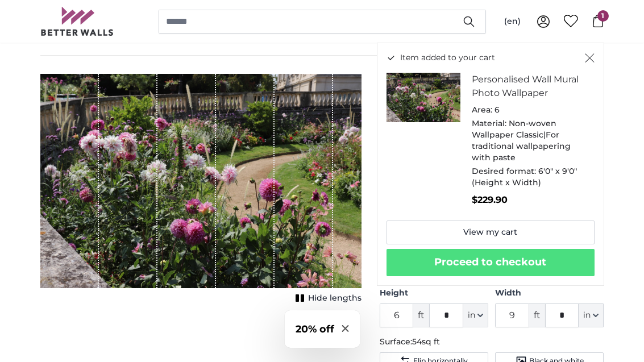 The width and height of the screenshot is (644, 362). What do you see at coordinates (521, 141) in the screenshot?
I see `span: Non-woven Wallpaper Classic|For traditional wallpapering with paste` at bounding box center [521, 141].